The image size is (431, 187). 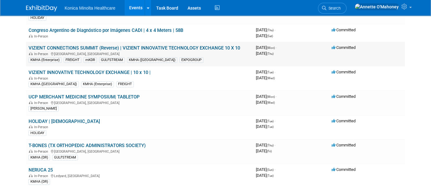 I want to click on a: Congreso Argentino de Diagnóstico por Imágenes CADI | 4 x 4 Meters | 58B, so click(x=106, y=30).